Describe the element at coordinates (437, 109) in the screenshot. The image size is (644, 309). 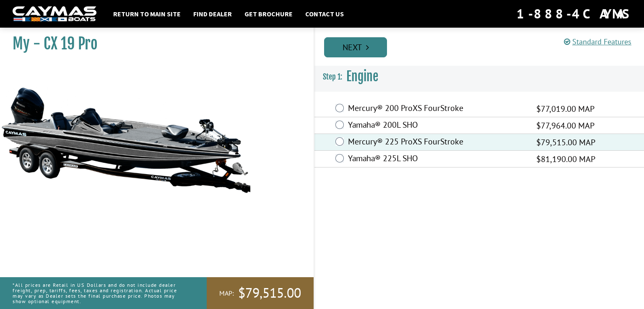
I see `label: Mercury® 200 ProXS FourStroke` at that location.